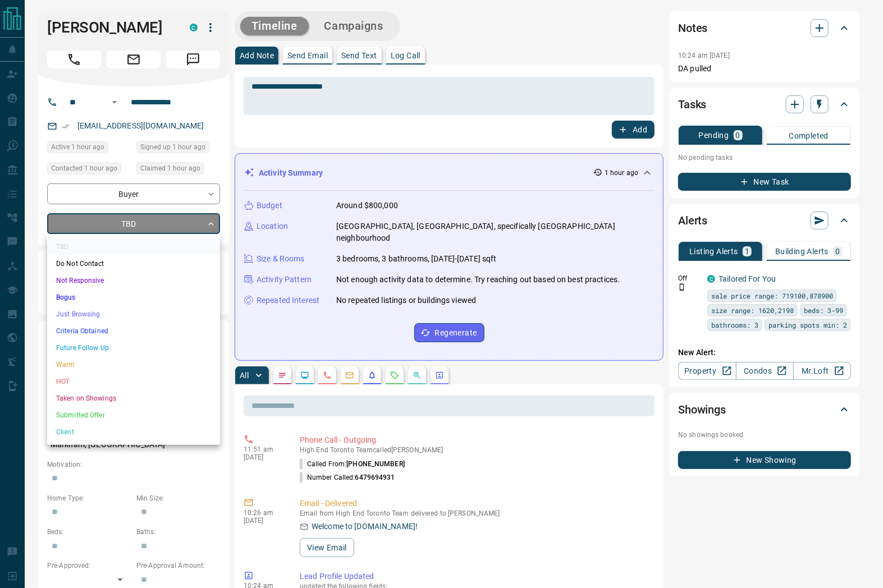 The image size is (883, 588). I want to click on li: Taken on Showings, so click(134, 398).